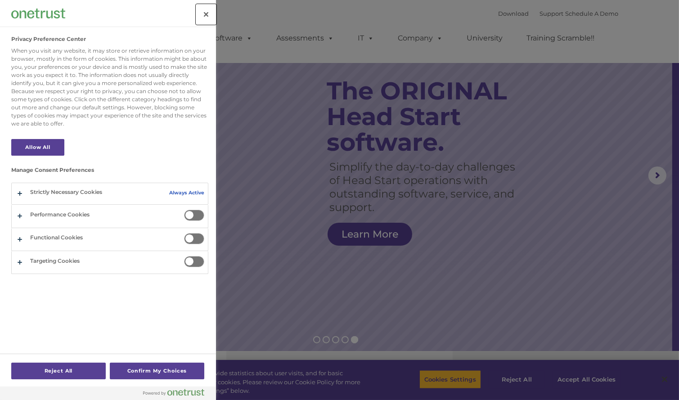 The width and height of the screenshot is (679, 400). I want to click on button: Close, so click(206, 14).